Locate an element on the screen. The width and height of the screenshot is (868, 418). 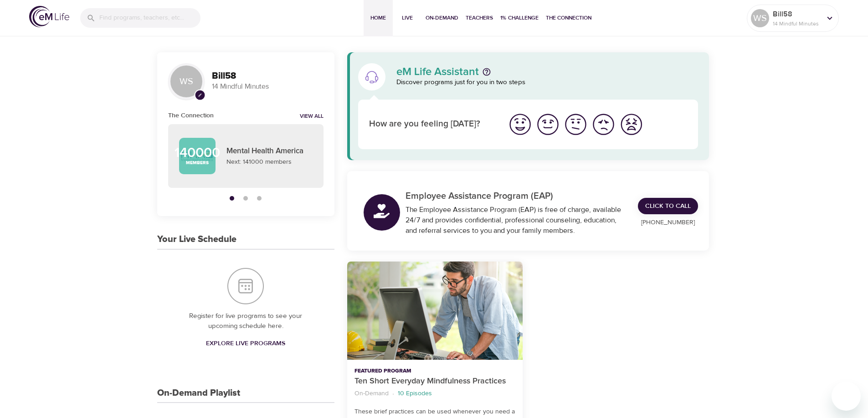
p: Discover programs just for you in two steps is located at coordinates (547, 82).